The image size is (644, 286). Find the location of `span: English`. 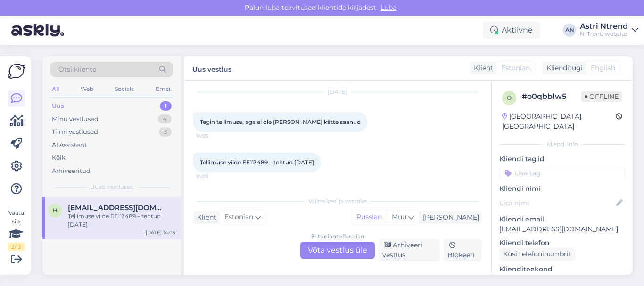

span: English is located at coordinates (603, 68).